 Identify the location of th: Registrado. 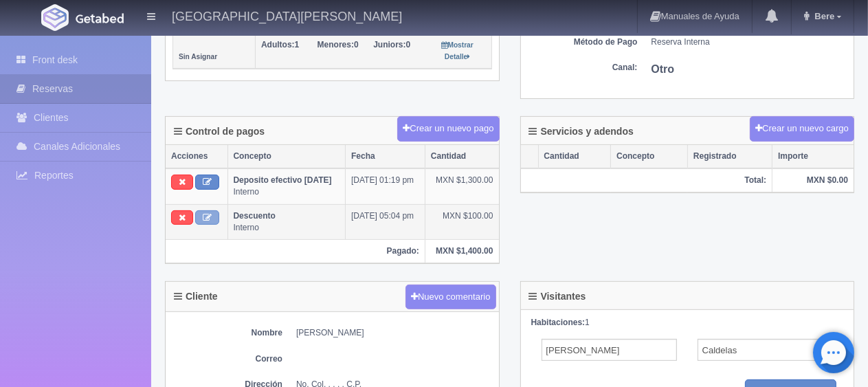
(729, 157).